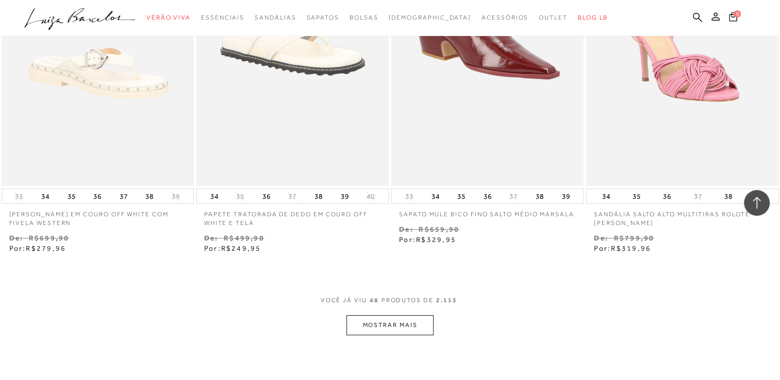 The height and width of the screenshot is (380, 780). I want to click on span: BLOG LB, so click(593, 18).